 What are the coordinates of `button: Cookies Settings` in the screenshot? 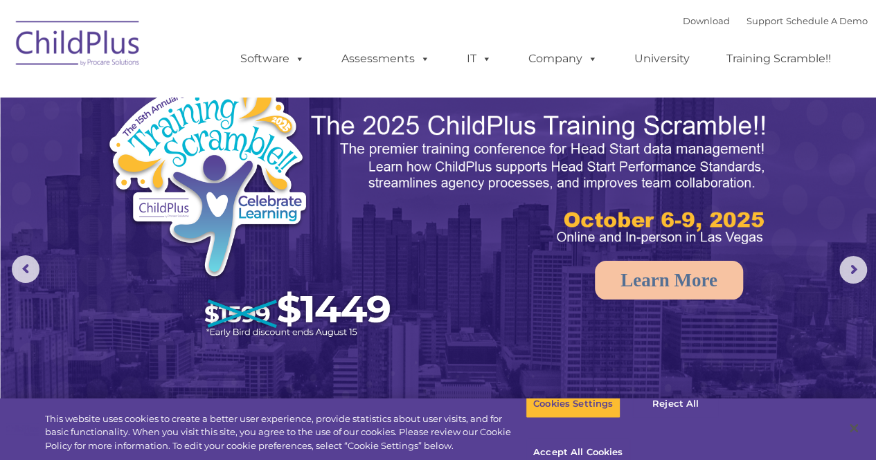 It's located at (573, 404).